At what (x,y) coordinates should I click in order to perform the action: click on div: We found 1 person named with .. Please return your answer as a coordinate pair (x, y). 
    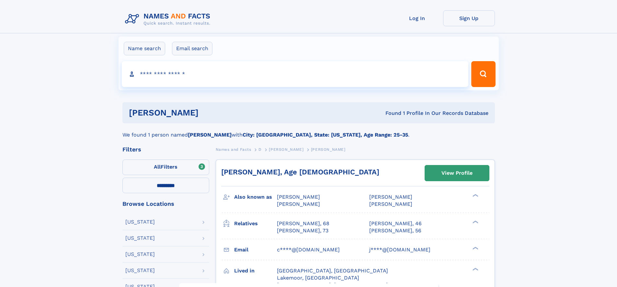
    Looking at the image, I should click on (309, 131).